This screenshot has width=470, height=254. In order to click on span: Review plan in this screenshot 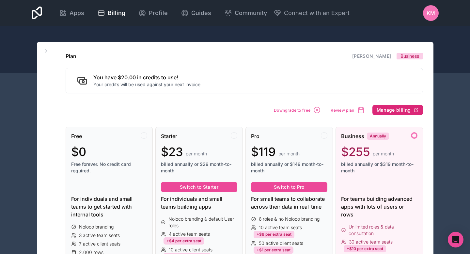, I will do `click(342, 110)`.